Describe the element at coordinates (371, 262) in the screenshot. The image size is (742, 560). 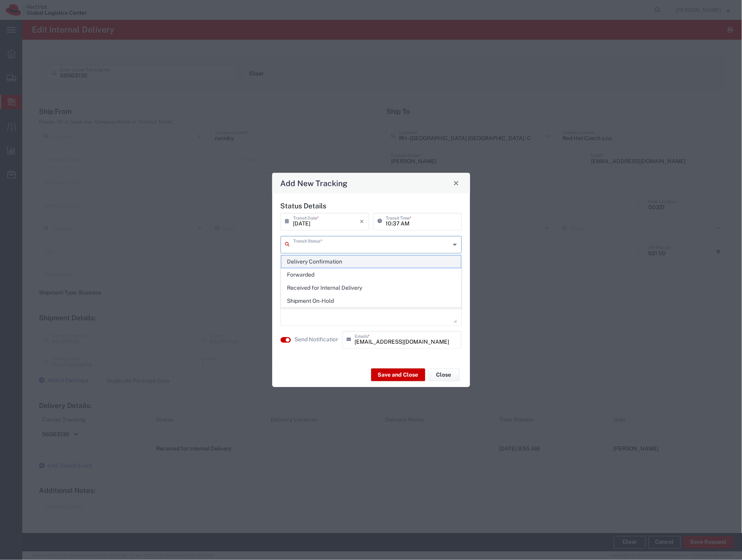
I see `span: Delivery Confirmation` at that location.